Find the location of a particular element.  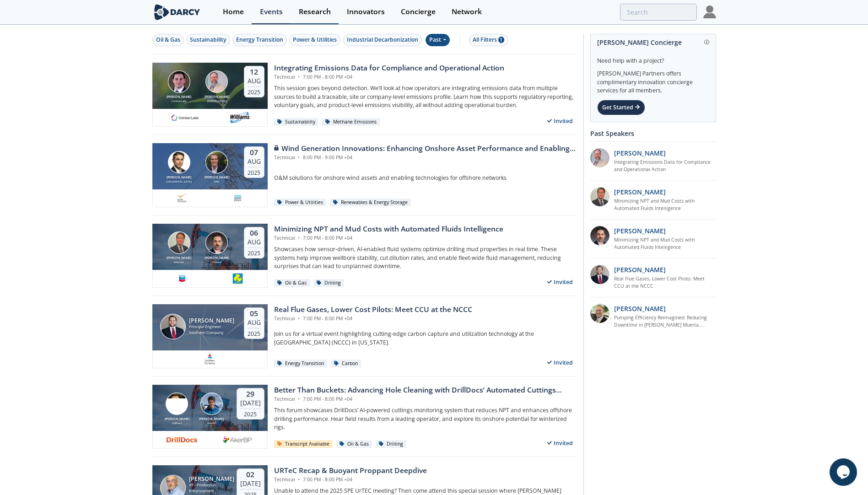

img: Nathan Brawn is located at coordinates (178, 81).